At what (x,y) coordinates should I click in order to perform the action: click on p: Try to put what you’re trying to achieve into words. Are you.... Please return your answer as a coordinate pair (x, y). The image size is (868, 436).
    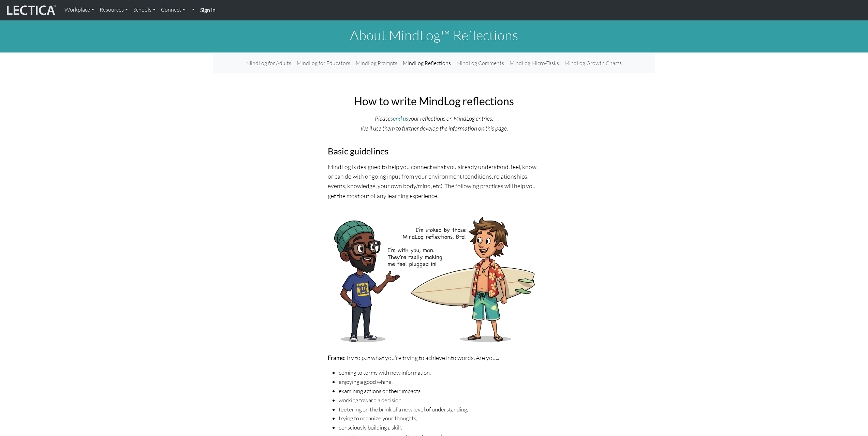
    Looking at the image, I should click on (434, 357).